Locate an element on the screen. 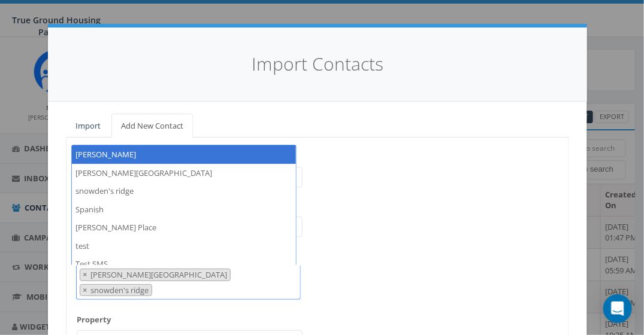 The height and width of the screenshot is (335, 644). a: Add New Contact is located at coordinates (152, 126).